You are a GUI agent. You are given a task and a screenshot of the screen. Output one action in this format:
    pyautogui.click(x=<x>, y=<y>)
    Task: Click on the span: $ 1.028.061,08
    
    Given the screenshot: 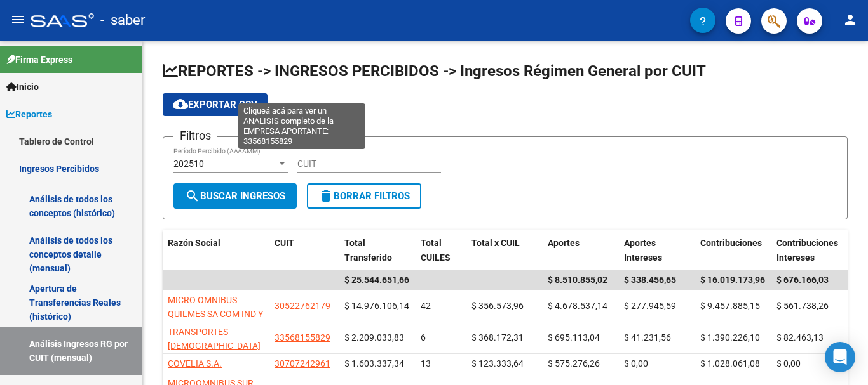 What is the action you would take?
    pyautogui.click(x=730, y=363)
    